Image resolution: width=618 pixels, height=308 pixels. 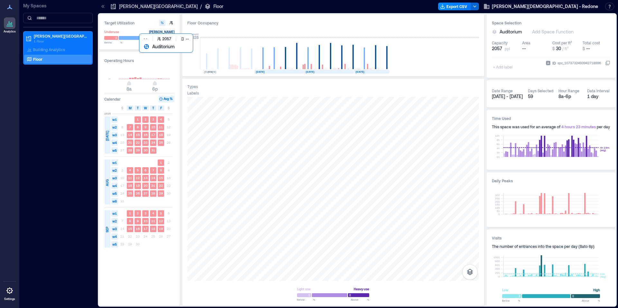 What do you see at coordinates (155, 89) in the screenshot?
I see `span: 6p` at bounding box center [155, 89].